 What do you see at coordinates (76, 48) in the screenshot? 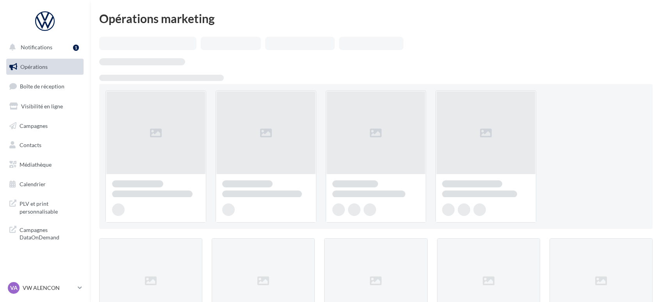
I see `div: 1` at bounding box center [76, 48].